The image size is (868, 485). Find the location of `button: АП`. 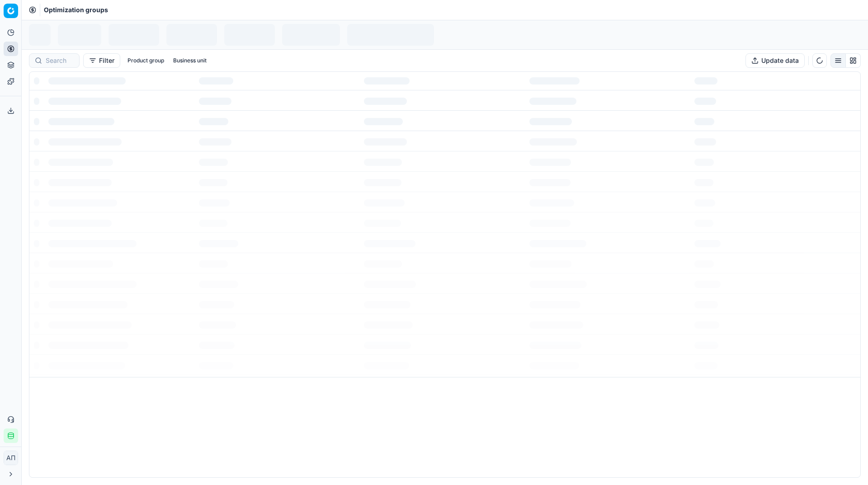

button: АП is located at coordinates (11, 458).